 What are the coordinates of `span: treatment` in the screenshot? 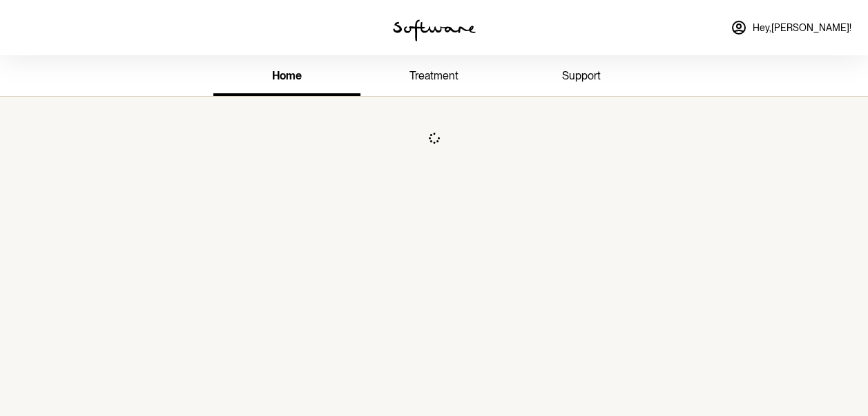 It's located at (434, 76).